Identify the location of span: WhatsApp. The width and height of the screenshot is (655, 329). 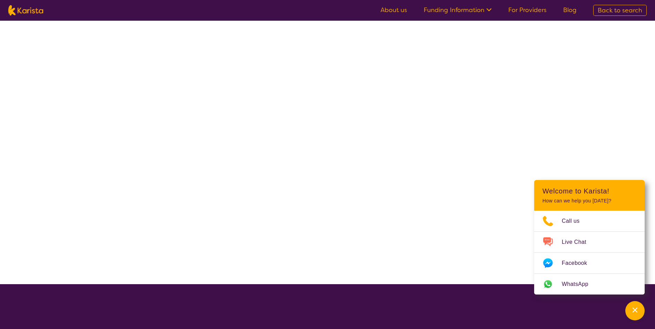
(579, 285).